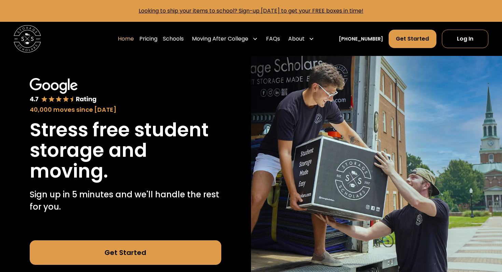 Image resolution: width=502 pixels, height=272 pixels. I want to click on a: FAQs, so click(273, 39).